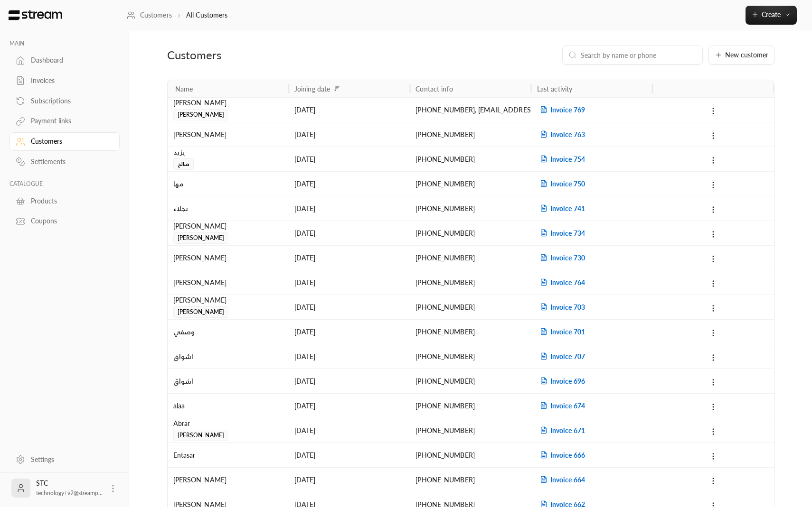  What do you see at coordinates (560, 134) in the screenshot?
I see `span: Invoice 763` at bounding box center [560, 134].